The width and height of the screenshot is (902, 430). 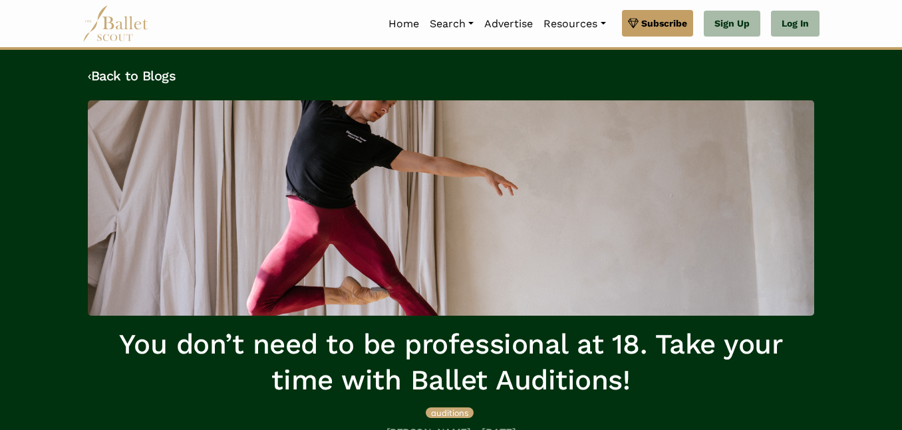 I want to click on span: Subscribe, so click(x=664, y=23).